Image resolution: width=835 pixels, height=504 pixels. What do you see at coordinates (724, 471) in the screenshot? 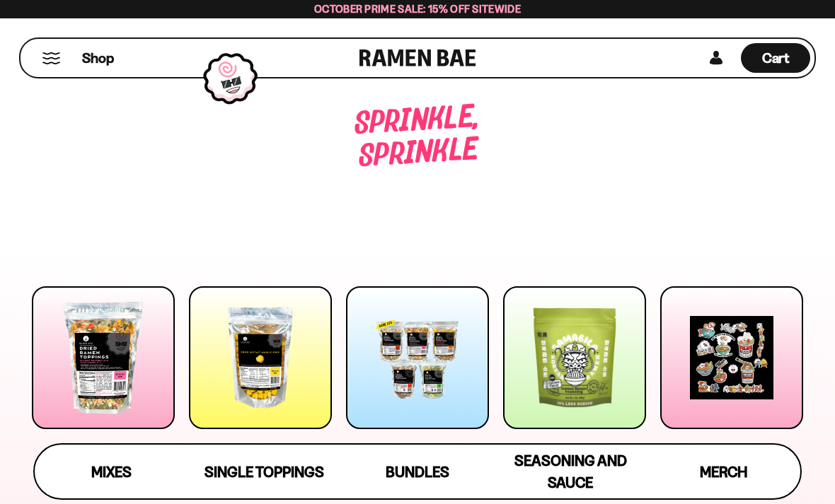
I see `a: Merch` at bounding box center [724, 471].